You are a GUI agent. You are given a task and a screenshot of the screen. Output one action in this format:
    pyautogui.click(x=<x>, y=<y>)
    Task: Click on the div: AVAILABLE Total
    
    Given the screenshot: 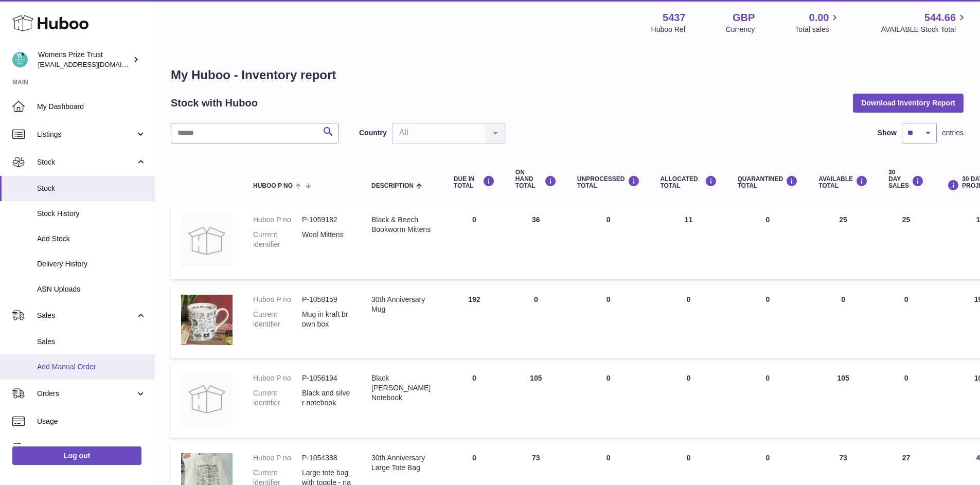 What is the action you would take?
    pyautogui.click(x=843, y=182)
    